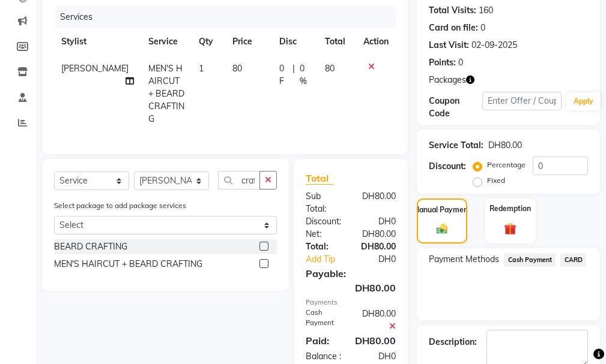 This screenshot has width=606, height=364. I want to click on div: Points:, so click(442, 63).